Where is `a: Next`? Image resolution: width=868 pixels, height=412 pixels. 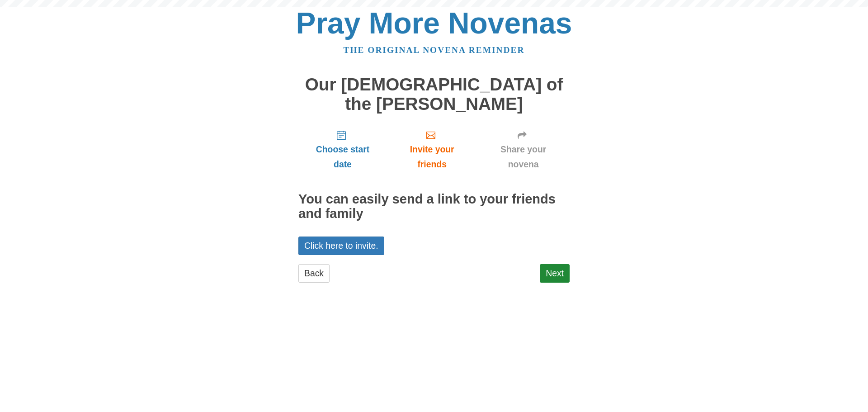 a: Next is located at coordinates (555, 273).